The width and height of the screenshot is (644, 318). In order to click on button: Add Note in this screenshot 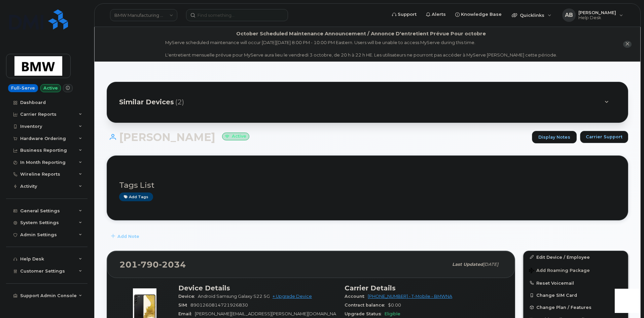, I will do `click(126, 237)`.